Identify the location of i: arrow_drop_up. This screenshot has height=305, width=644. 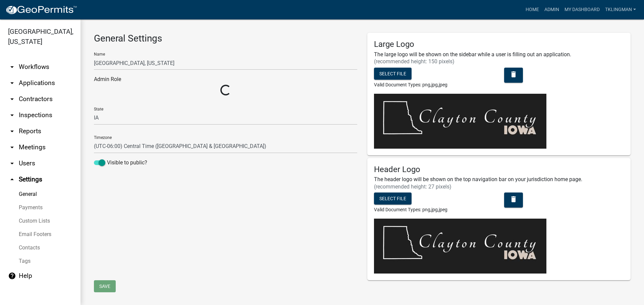
(12, 179).